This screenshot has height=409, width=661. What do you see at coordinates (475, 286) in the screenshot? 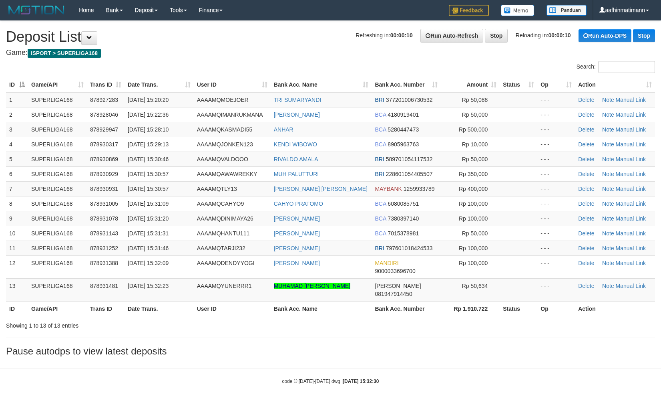
I see `span: Rp 50,634` at bounding box center [475, 286].